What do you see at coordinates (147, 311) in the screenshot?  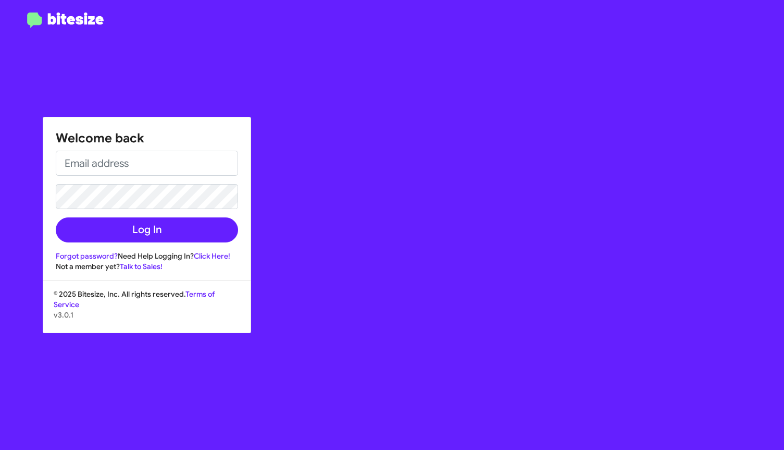 I see `div: © 2025 Bitesize, Inc. All rights reserved.` at bounding box center [147, 311].